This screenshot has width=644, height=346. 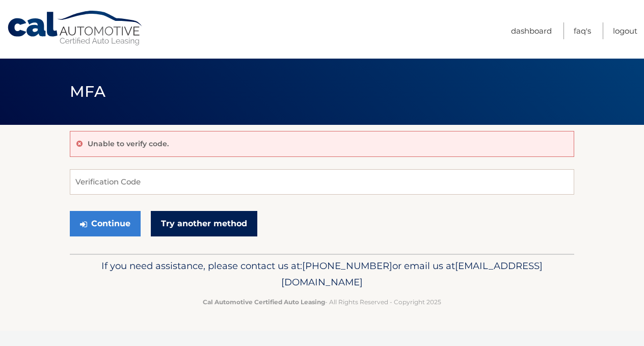 What do you see at coordinates (322, 302) in the screenshot?
I see `p: - All Rights Reserved - Copyright 2025` at bounding box center [322, 302].